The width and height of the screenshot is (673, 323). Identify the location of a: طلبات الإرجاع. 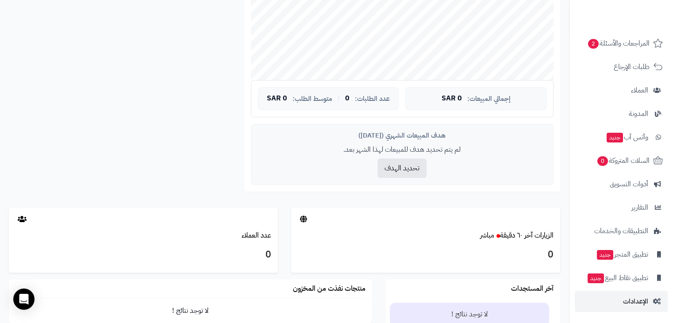
(621, 67).